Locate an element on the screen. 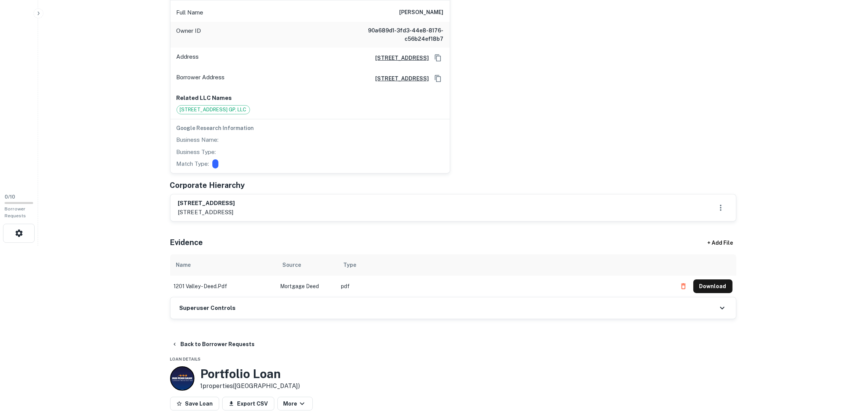 The image size is (868, 417). p: Business Type: is located at coordinates (197, 152).